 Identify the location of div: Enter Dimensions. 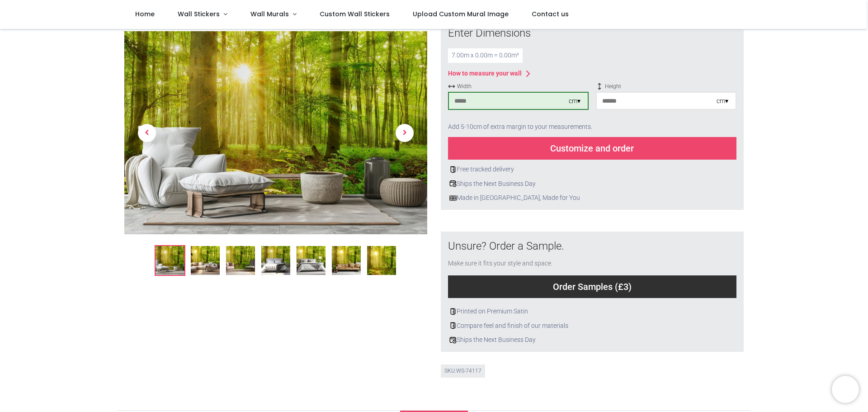
(592, 33).